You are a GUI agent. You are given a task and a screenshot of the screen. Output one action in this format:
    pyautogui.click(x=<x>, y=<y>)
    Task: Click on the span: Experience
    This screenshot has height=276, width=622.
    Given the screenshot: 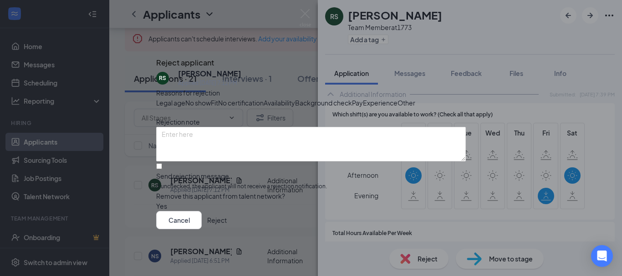 What is the action you would take?
    pyautogui.click(x=380, y=103)
    